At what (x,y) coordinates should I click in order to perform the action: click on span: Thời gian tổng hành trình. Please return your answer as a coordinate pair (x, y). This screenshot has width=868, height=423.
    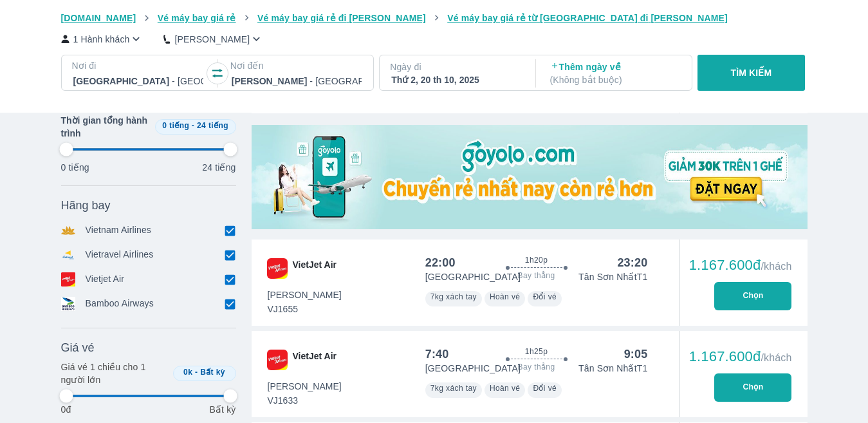
    Looking at the image, I should click on (105, 126).